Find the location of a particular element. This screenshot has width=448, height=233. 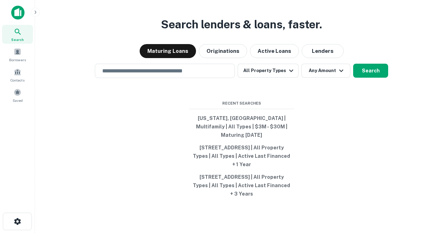

button: Any Amount is located at coordinates (326, 71).